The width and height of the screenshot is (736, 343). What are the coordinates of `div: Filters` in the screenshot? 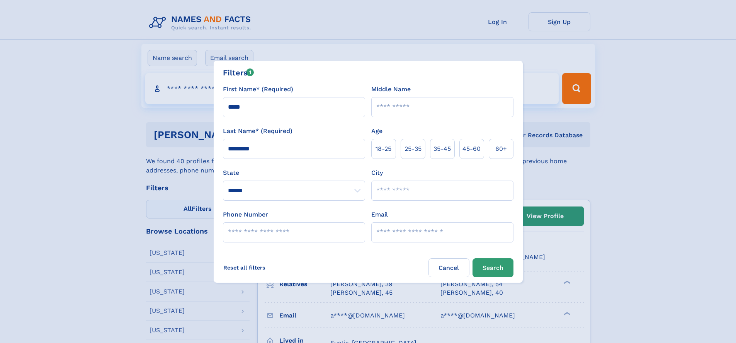 It's located at (238, 73).